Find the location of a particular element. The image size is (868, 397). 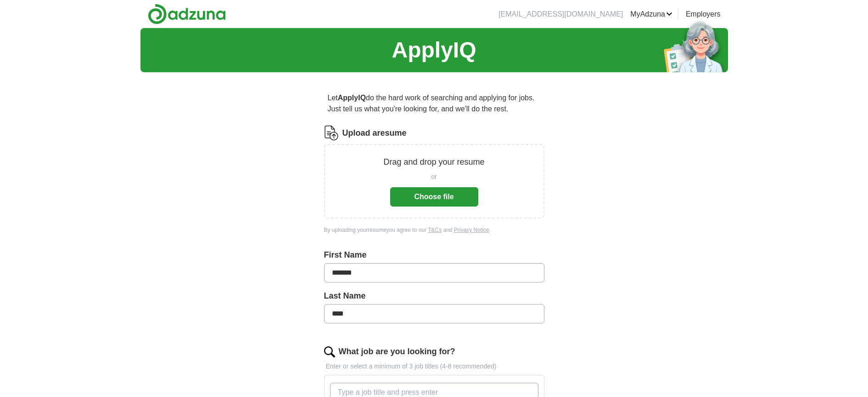

button: Choose file is located at coordinates (434, 197).